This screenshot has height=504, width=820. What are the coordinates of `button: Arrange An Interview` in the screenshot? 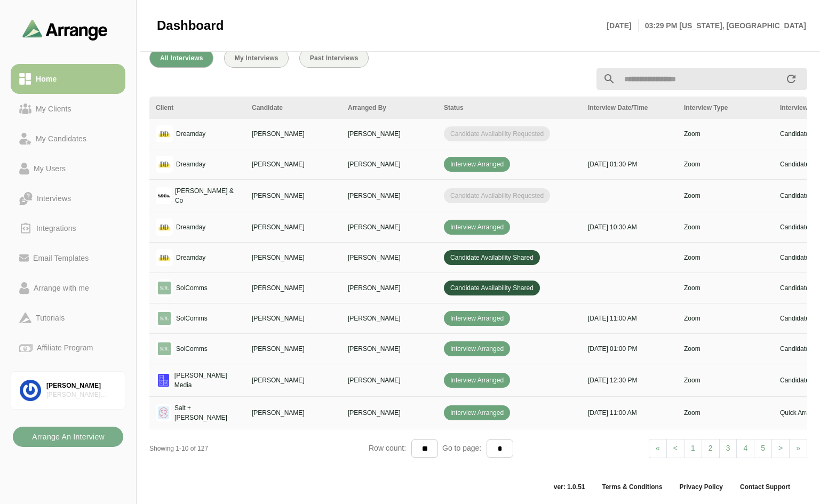 It's located at (68, 437).